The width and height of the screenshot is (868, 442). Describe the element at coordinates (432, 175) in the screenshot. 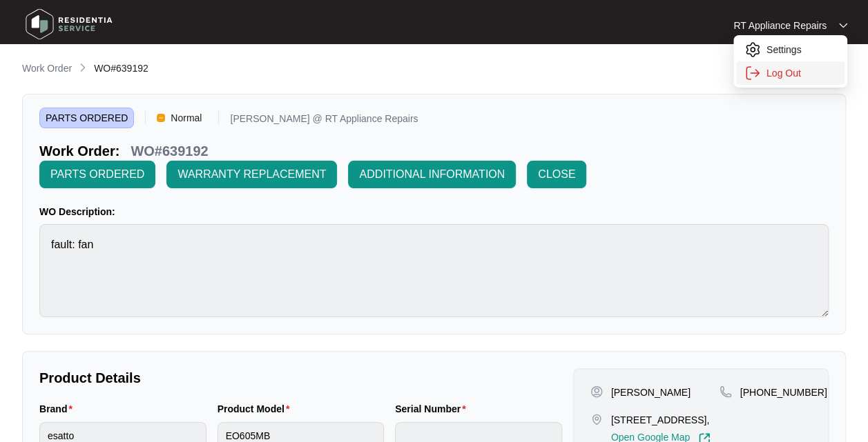

I see `button: ADDITIONAL INFORMATION` at that location.